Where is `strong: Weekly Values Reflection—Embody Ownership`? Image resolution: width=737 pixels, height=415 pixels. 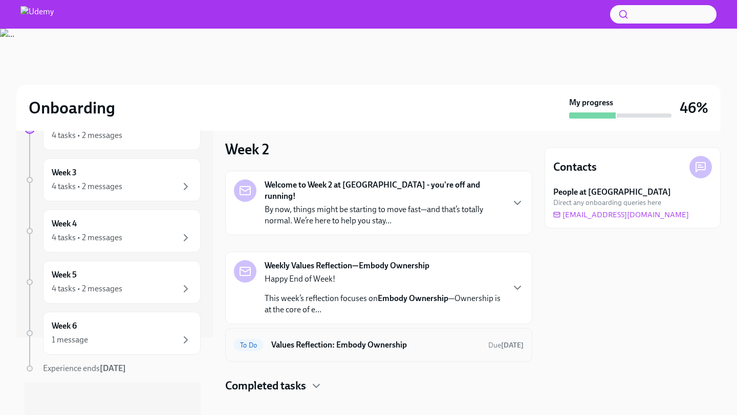 strong: Weekly Values Reflection—Embody Ownership is located at coordinates (347, 266).